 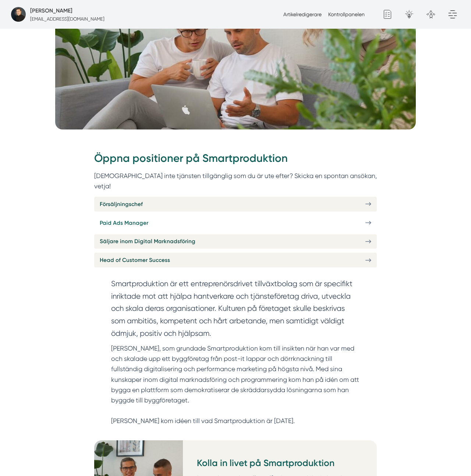 What do you see at coordinates (124, 223) in the screenshot?
I see `span: Paid Ads Manager` at bounding box center [124, 223].